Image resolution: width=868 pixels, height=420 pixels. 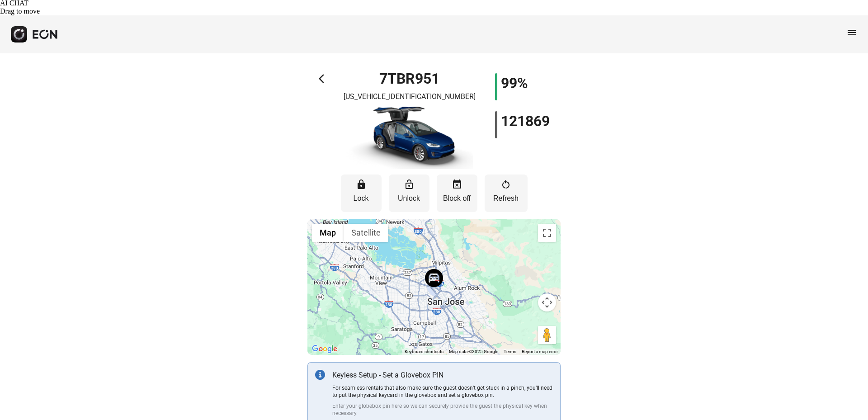 What do you see at coordinates (457, 185) in the screenshot?
I see `span: event_busy` at bounding box center [457, 185].